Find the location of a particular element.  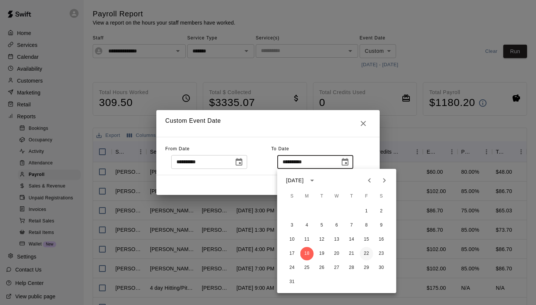

button: Previous month is located at coordinates (369, 180).